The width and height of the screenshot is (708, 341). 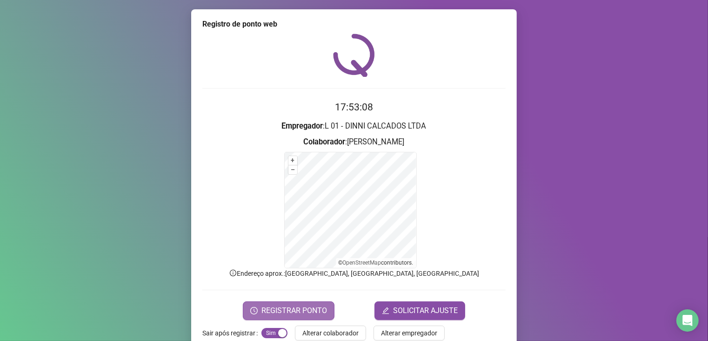 What do you see at coordinates (289, 310) in the screenshot?
I see `button: REGISTRAR PONTO` at bounding box center [289, 310].